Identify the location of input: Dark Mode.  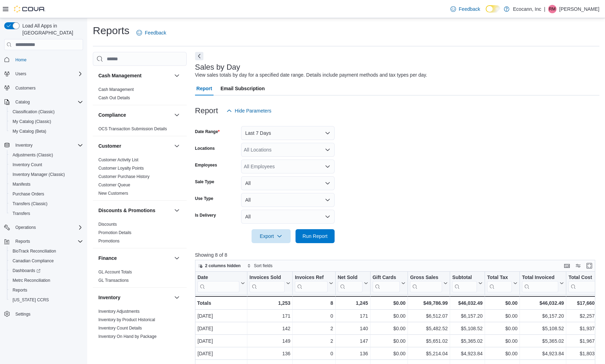
(493, 9).